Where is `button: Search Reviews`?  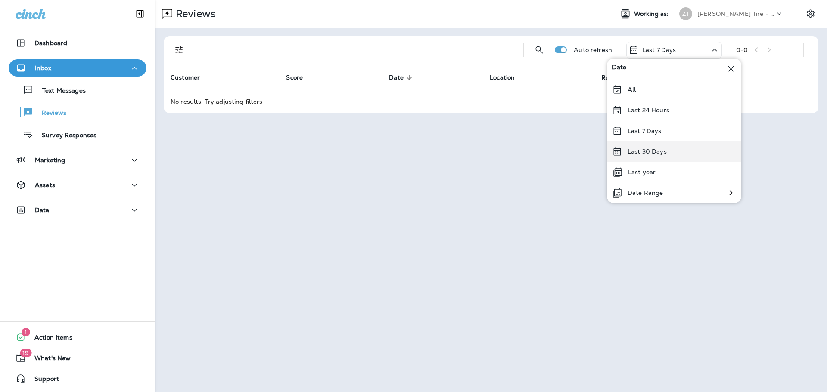
button: Search Reviews is located at coordinates (539, 50).